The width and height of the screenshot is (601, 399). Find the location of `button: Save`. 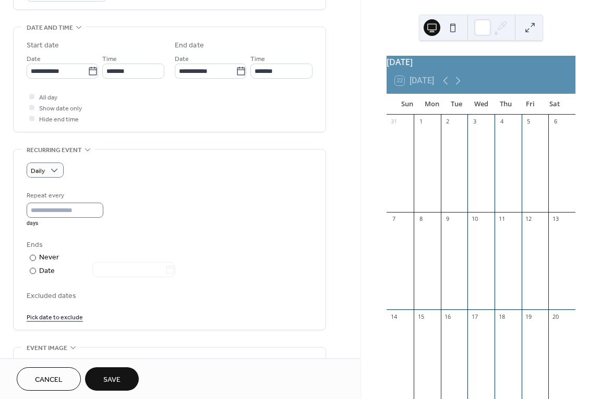

button: Save is located at coordinates (112, 379).